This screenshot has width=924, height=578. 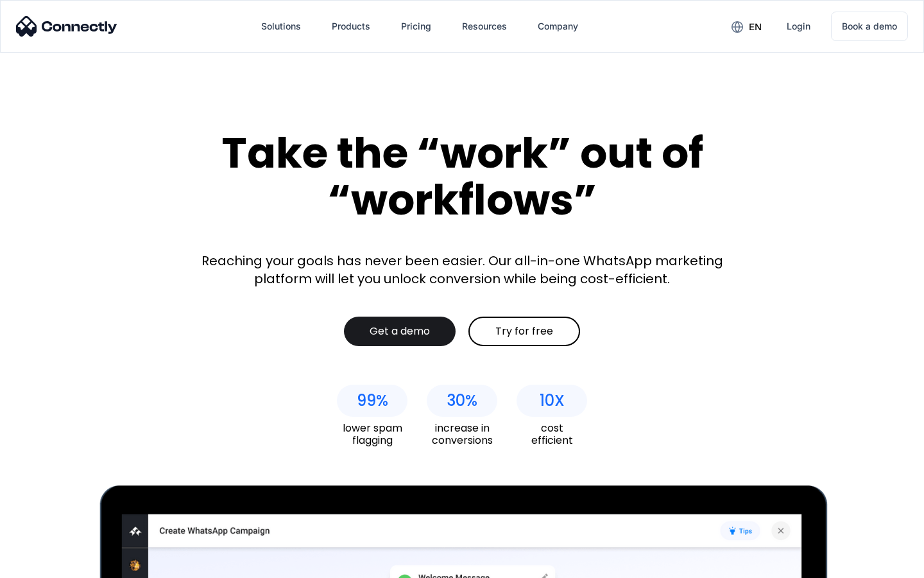 I want to click on aside: Language selected: English, so click(x=45, y=564).